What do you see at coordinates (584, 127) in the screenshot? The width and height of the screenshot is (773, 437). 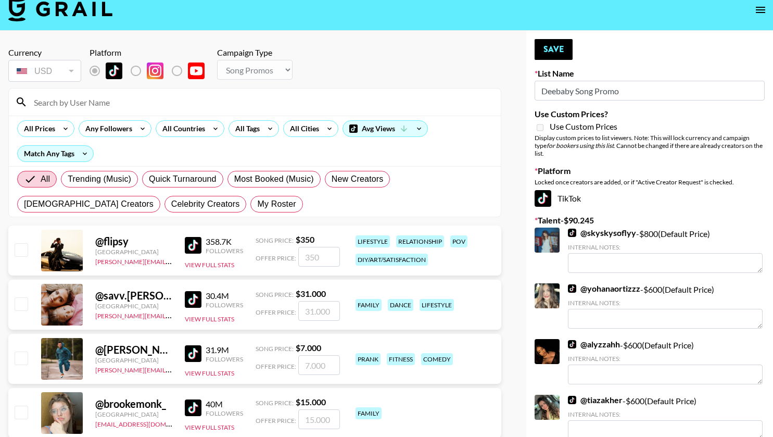 I see `span: Use Custom Prices` at bounding box center [584, 127].